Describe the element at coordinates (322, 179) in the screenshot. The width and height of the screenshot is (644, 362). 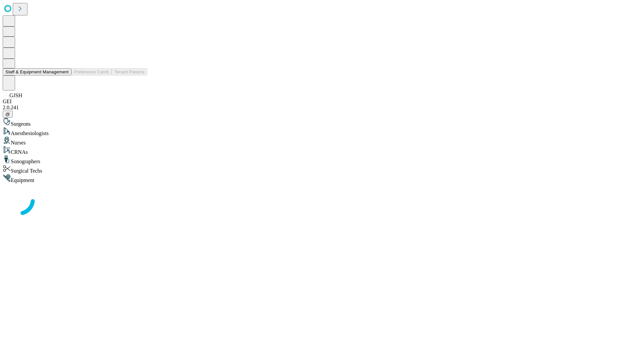
I see `div: Equipment` at that location.